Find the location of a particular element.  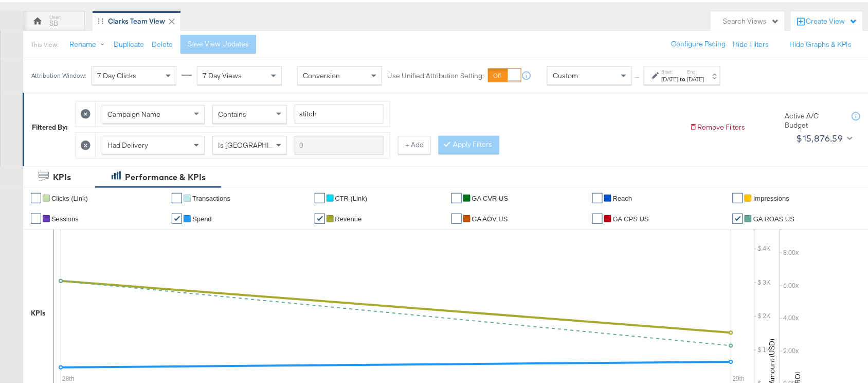

button: Hide Graphs & KPIs is located at coordinates (821, 42).